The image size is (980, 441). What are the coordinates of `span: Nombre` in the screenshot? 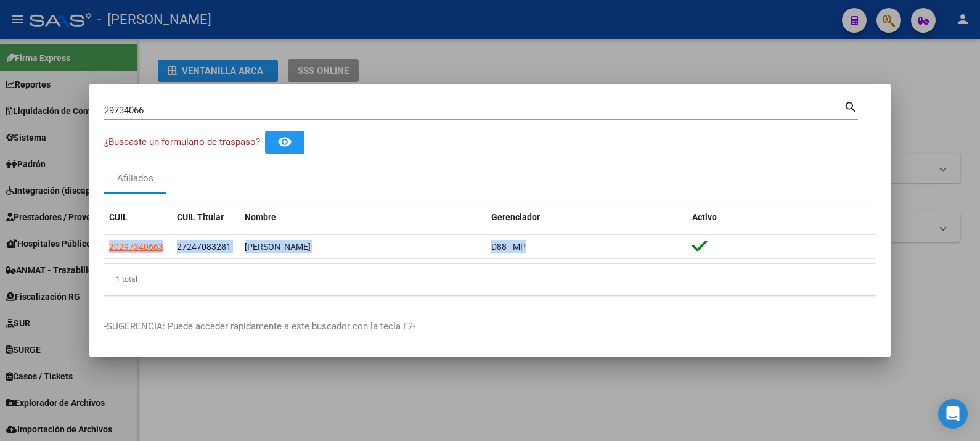 It's located at (260, 216).